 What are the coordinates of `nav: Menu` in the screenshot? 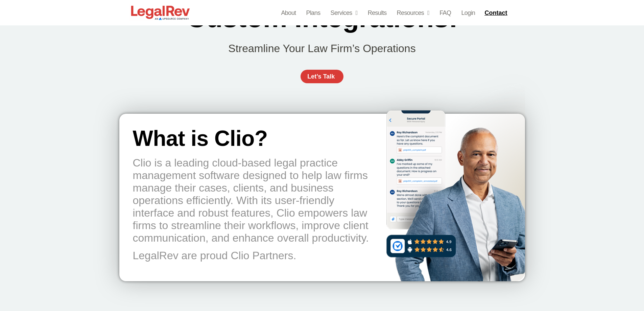 It's located at (378, 13).